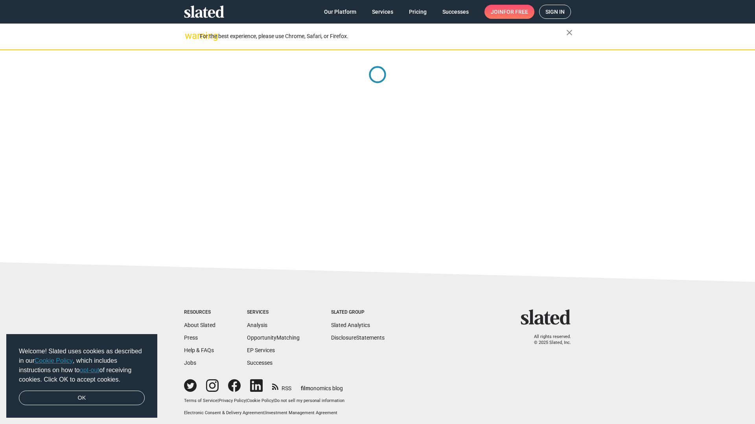 The image size is (755, 424). I want to click on p: All rights reserved. © 2025 Slated, Inc., so click(548, 340).